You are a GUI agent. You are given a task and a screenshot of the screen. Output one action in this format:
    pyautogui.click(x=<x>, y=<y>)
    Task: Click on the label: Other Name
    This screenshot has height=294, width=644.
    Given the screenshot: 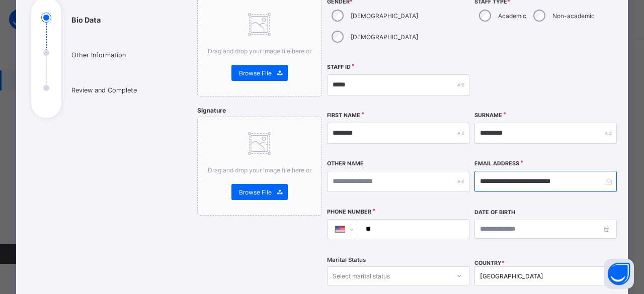 What is the action you would take?
    pyautogui.click(x=345, y=163)
    